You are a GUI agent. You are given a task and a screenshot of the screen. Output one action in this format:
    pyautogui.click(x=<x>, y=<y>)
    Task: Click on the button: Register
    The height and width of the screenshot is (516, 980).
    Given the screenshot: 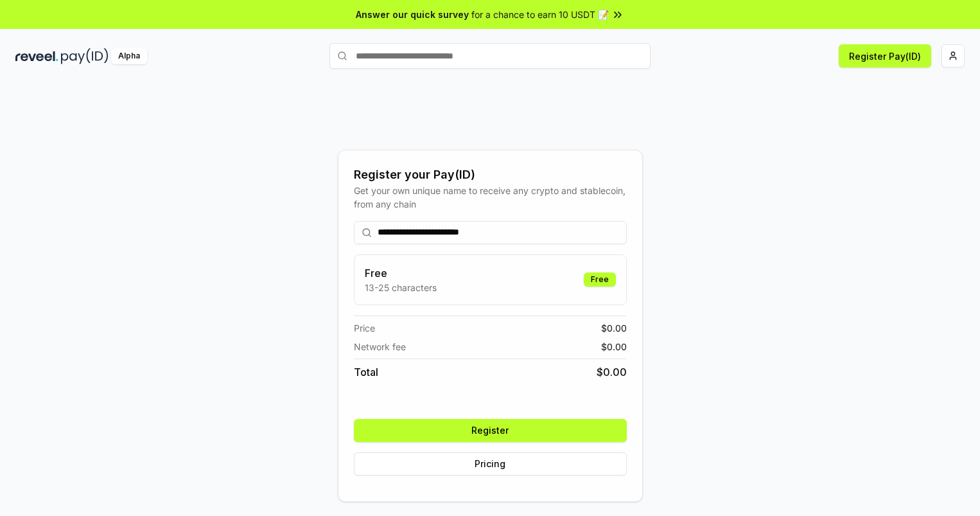 What is the action you would take?
    pyautogui.click(x=490, y=430)
    